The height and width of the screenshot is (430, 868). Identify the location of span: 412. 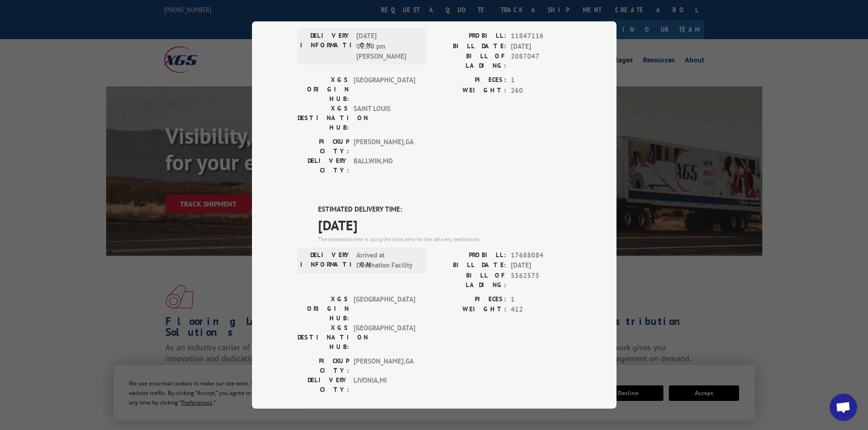
(541, 309).